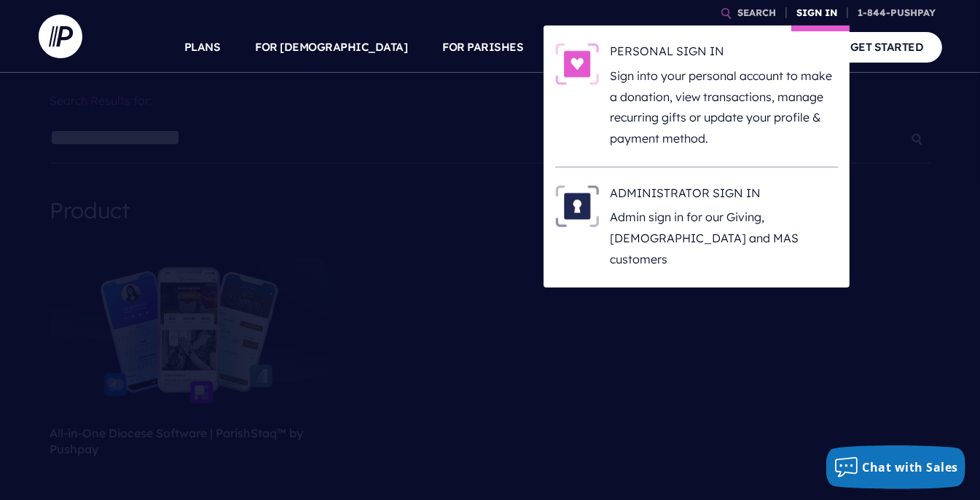 The height and width of the screenshot is (500, 980). What do you see at coordinates (724, 107) in the screenshot?
I see `p: Sign into your personal account to make a donation, view transactions, manage recurring gifts or ...` at bounding box center [724, 107].